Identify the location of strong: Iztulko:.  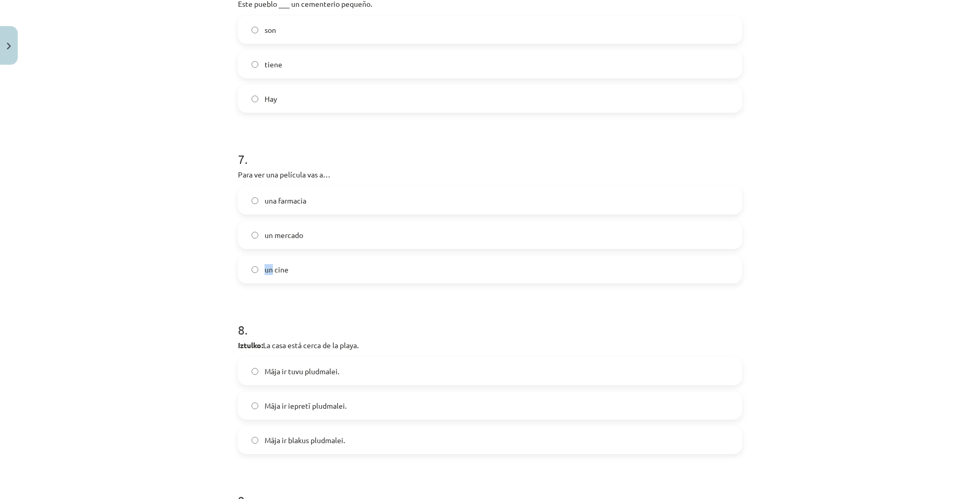
(251, 345).